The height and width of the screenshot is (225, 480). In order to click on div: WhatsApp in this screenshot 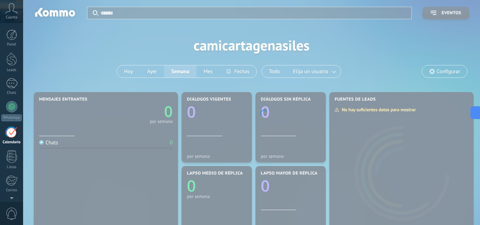, I will do `click(11, 118)`.